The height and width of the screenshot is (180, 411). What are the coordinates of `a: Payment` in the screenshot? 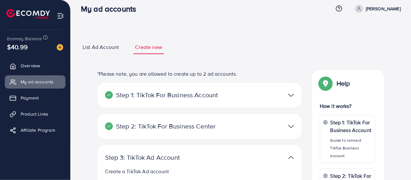 It's located at (35, 98).